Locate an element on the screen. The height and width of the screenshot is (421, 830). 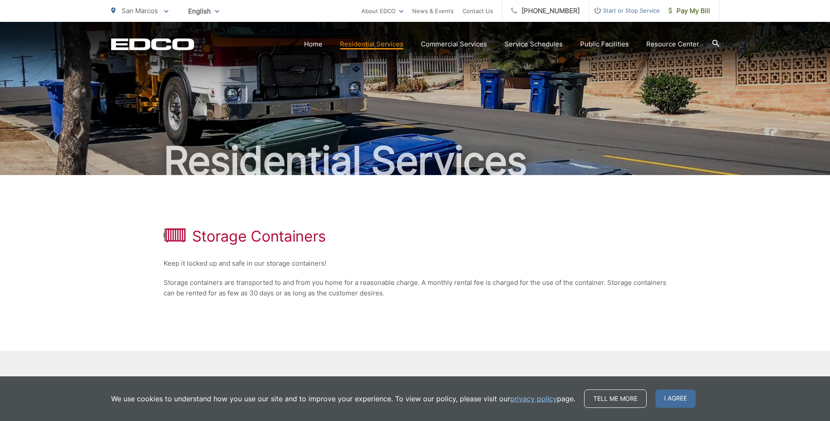
p: Keep it locked up and safe in our storage containers! is located at coordinates (415, 263).